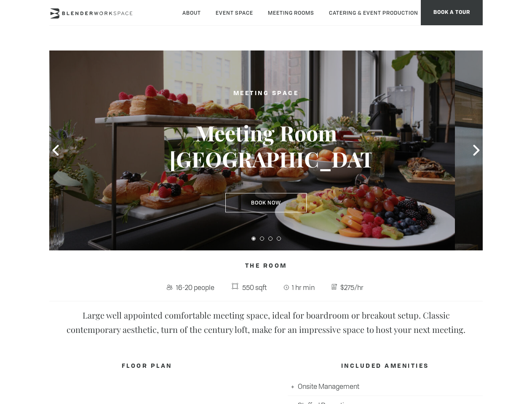  What do you see at coordinates (266, 203) in the screenshot?
I see `a: Book Now` at bounding box center [266, 203].